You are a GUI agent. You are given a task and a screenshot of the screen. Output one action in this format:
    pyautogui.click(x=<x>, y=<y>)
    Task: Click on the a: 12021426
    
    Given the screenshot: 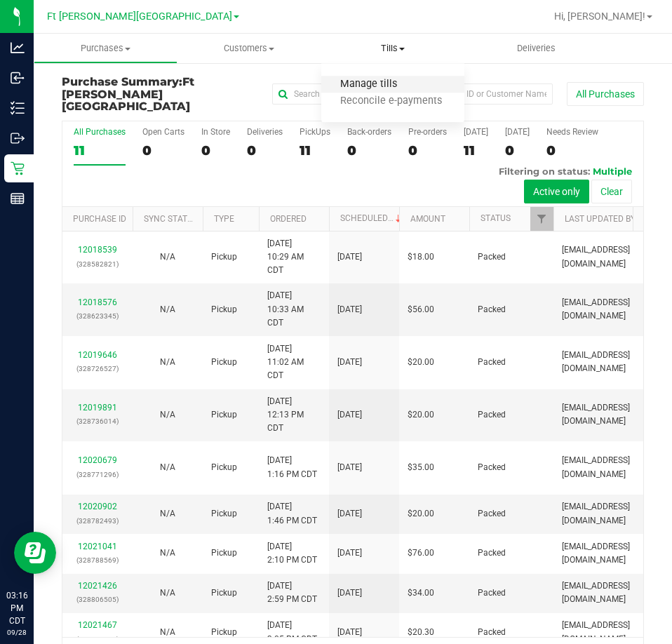 What is the action you would take?
    pyautogui.click(x=98, y=586)
    